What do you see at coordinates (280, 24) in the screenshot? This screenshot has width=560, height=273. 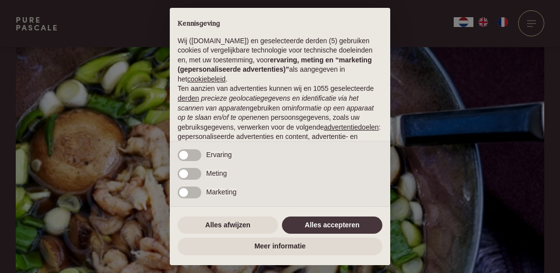 I see `h2: Kennisgeving` at bounding box center [280, 24].